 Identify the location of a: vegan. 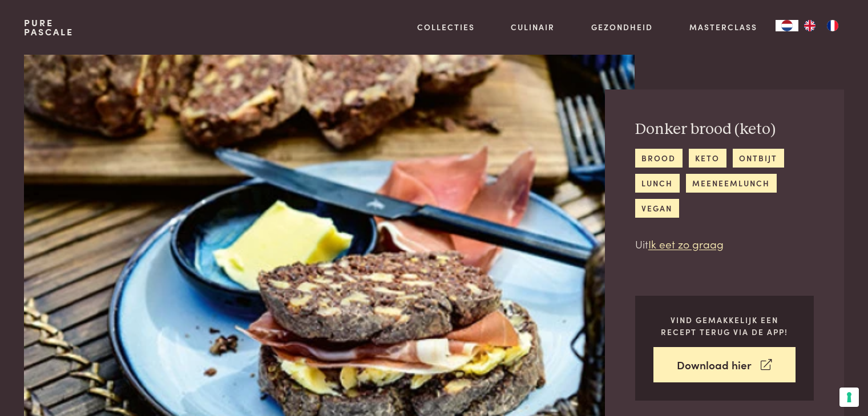
(657, 208).